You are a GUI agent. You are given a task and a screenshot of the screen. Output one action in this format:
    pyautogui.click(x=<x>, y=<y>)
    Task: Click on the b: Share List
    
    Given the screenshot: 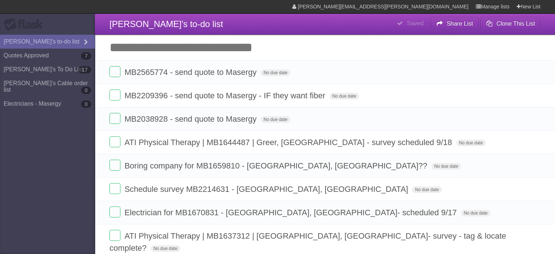 What is the action you would take?
    pyautogui.click(x=460, y=23)
    